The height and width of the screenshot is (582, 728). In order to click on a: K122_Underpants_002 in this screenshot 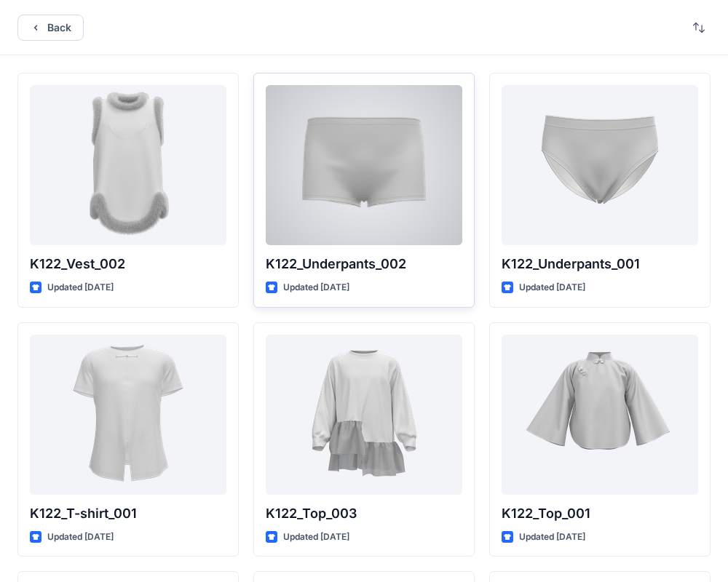, I will do `click(364, 165)`.